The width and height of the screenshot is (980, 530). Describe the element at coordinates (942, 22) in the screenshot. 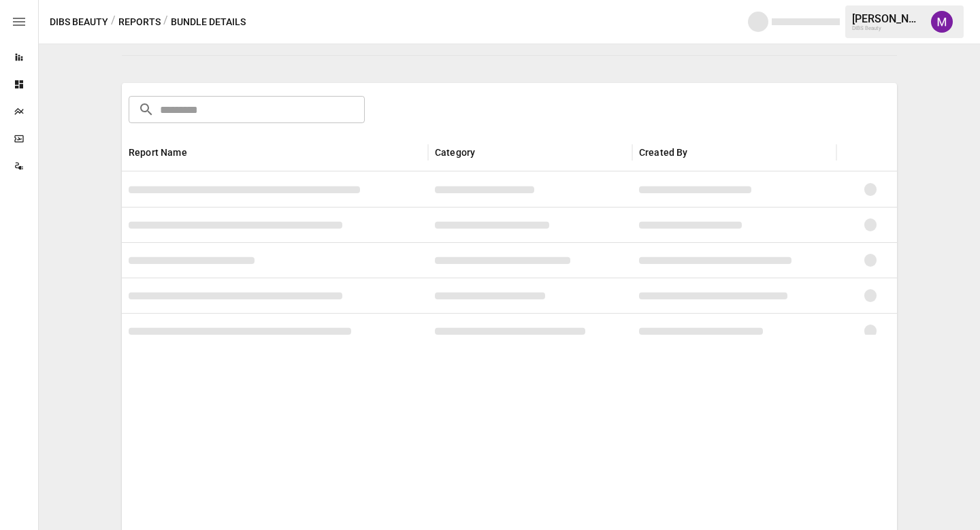

I see `img: Mindy Luong` at that location.